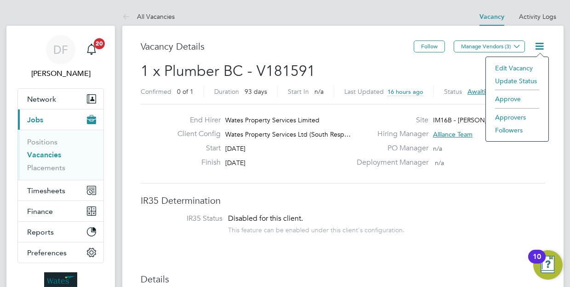 This screenshot has width=570, height=287. I want to click on span: Timesheets, so click(46, 190).